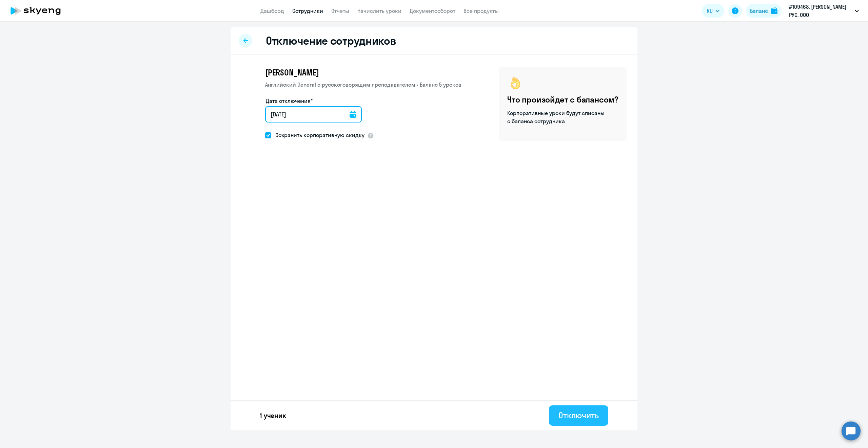  What do you see at coordinates (331, 41) in the screenshot?
I see `h2: Отключение сотрудников` at bounding box center [331, 41].